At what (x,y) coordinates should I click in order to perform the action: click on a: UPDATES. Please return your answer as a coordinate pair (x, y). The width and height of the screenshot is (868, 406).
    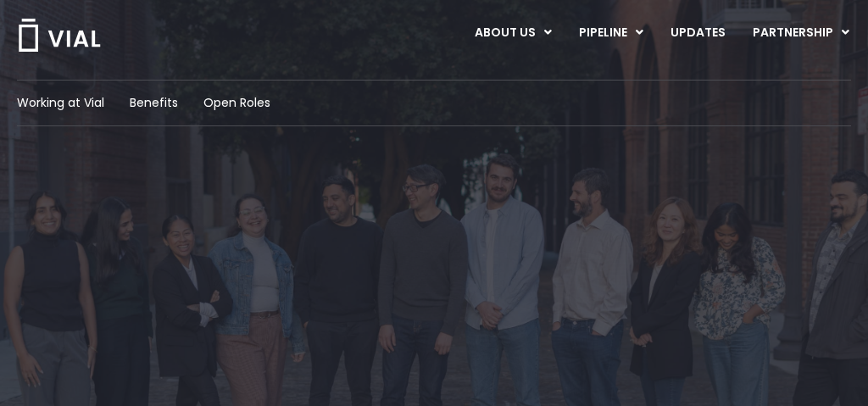
    Looking at the image, I should click on (698, 33).